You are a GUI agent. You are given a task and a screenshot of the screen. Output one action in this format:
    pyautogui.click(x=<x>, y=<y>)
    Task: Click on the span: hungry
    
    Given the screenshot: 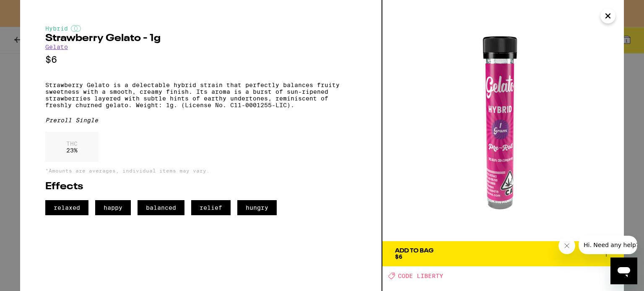 What is the action you would take?
    pyautogui.click(x=257, y=208)
    